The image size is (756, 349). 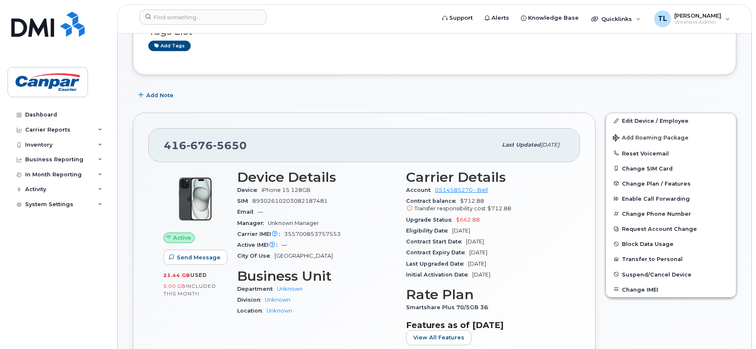 What do you see at coordinates (290, 201) in the screenshot?
I see `span: 89302610203082187481` at bounding box center [290, 201].